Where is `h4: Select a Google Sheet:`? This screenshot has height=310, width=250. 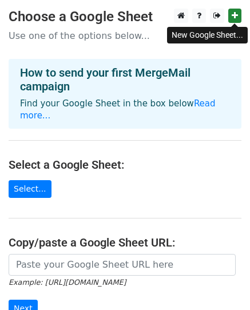 h4: Select a Google Sheet: is located at coordinates (125, 165).